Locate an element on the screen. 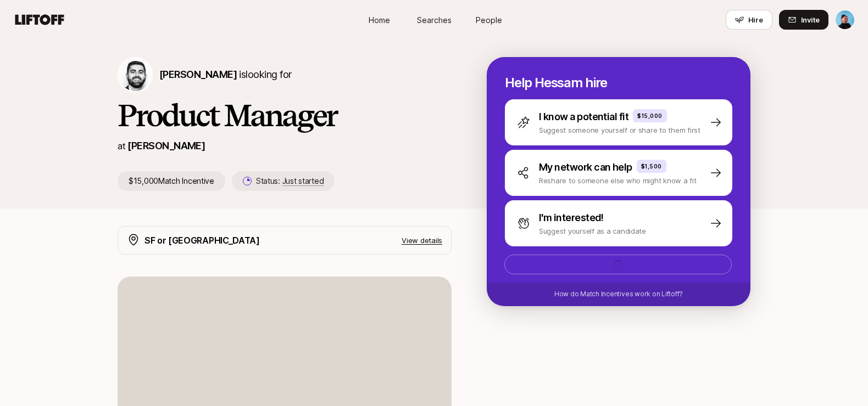 This screenshot has height=406, width=868. p: Status: is located at coordinates (290, 181).